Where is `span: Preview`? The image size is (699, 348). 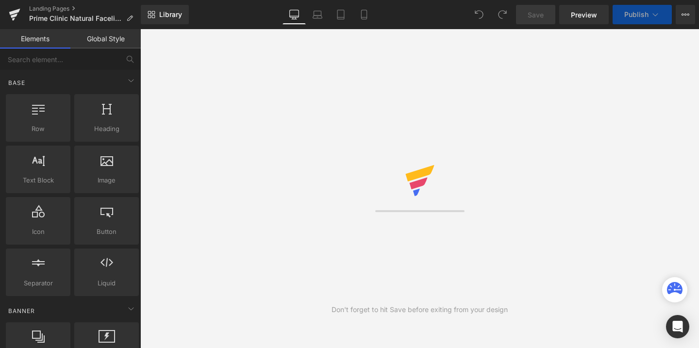
span: Preview is located at coordinates (584, 15).